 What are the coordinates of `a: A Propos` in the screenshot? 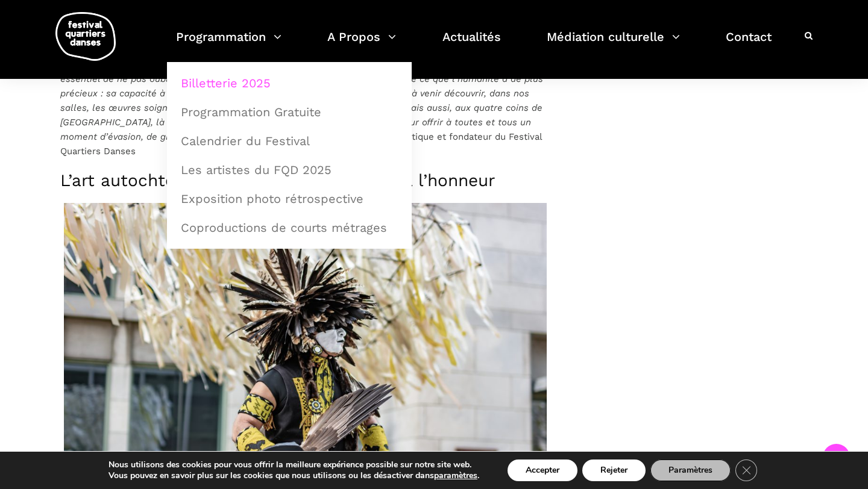 It's located at (362, 44).